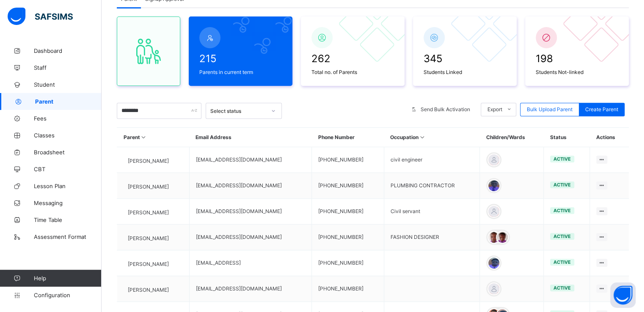 The height and width of the screenshot is (312, 644). I want to click on span: Student, so click(68, 85).